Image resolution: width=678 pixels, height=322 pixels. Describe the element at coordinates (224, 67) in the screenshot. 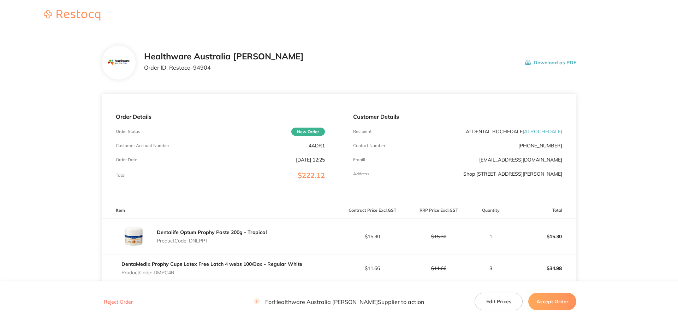

I see `p: Order ID: Restocq- 94904` at that location.